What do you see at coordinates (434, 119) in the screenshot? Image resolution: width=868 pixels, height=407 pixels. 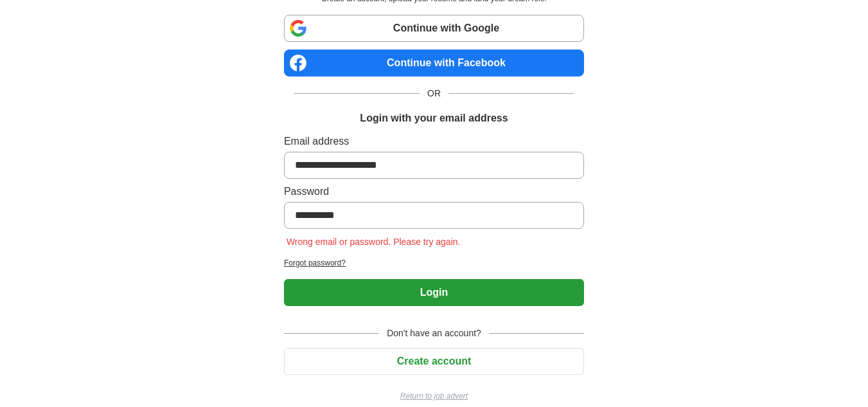 I see `h1: Login with your email address` at bounding box center [434, 119].